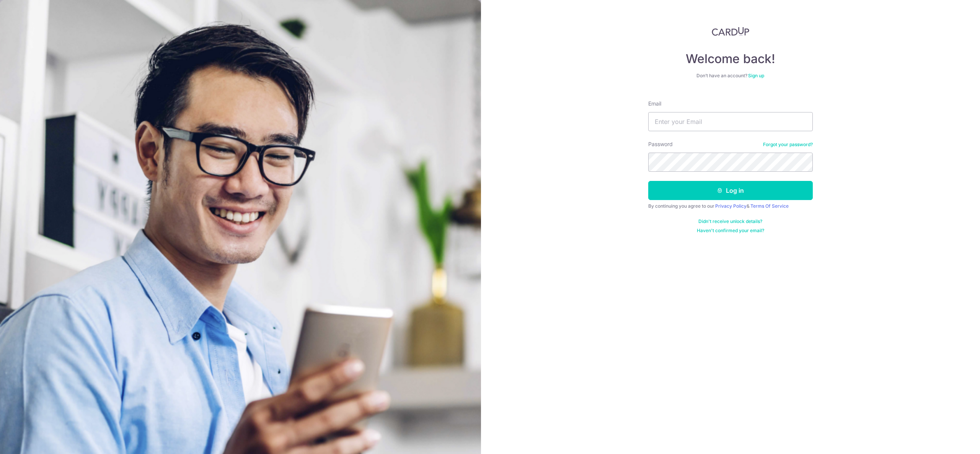 The image size is (980, 454). What do you see at coordinates (730, 191) in the screenshot?
I see `button: Log in` at bounding box center [730, 191].